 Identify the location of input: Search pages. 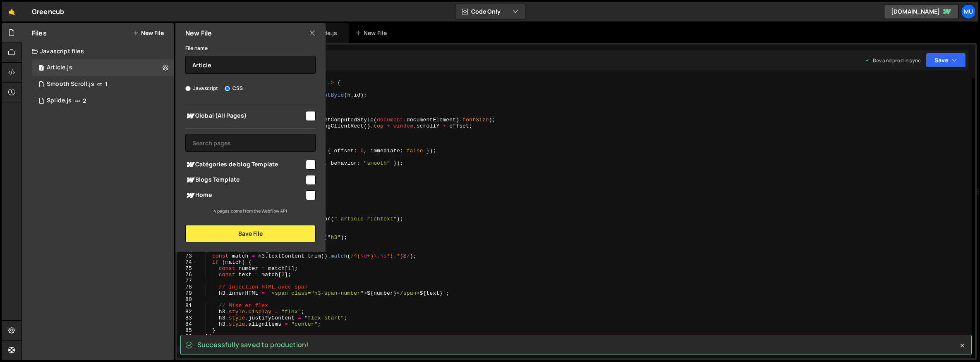
(251, 143).